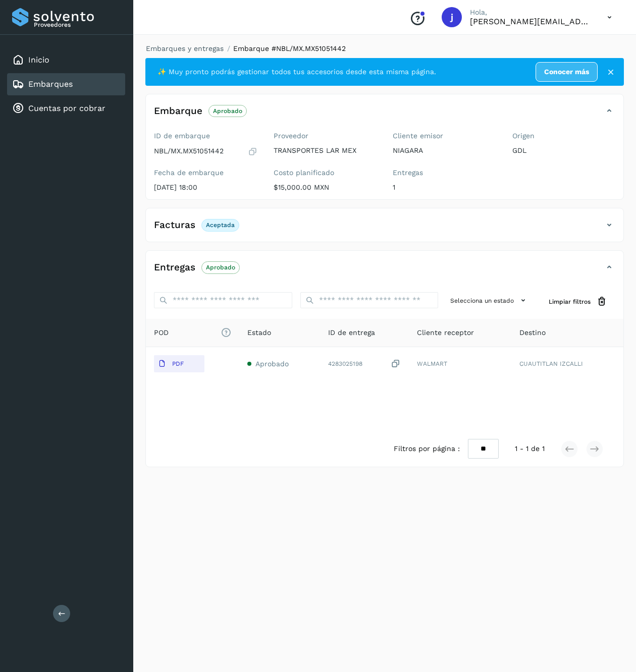 The width and height of the screenshot is (636, 672). What do you see at coordinates (385, 229) in the screenshot?
I see `div: FacturasAceptada` at bounding box center [385, 229].